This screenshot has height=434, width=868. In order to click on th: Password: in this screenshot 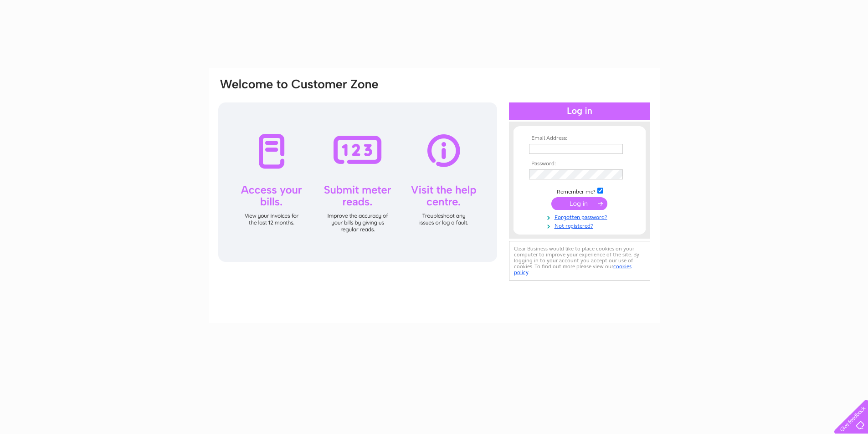, I will do `click(580, 164)`.